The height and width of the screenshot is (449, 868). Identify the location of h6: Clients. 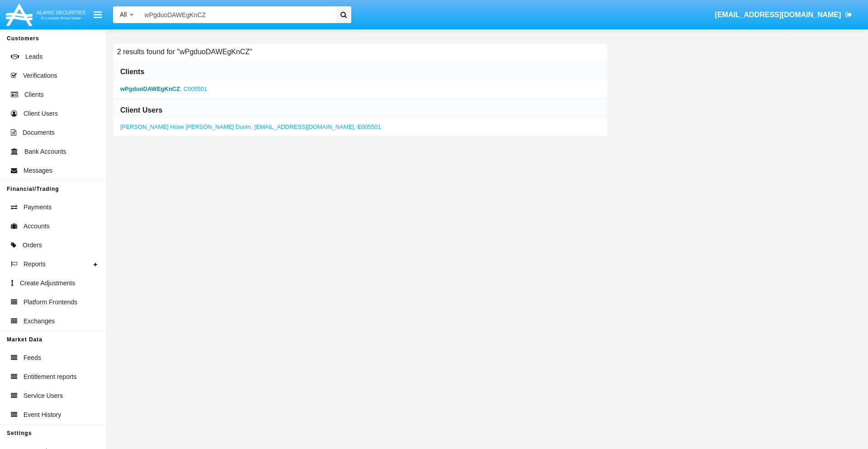
(132, 72).